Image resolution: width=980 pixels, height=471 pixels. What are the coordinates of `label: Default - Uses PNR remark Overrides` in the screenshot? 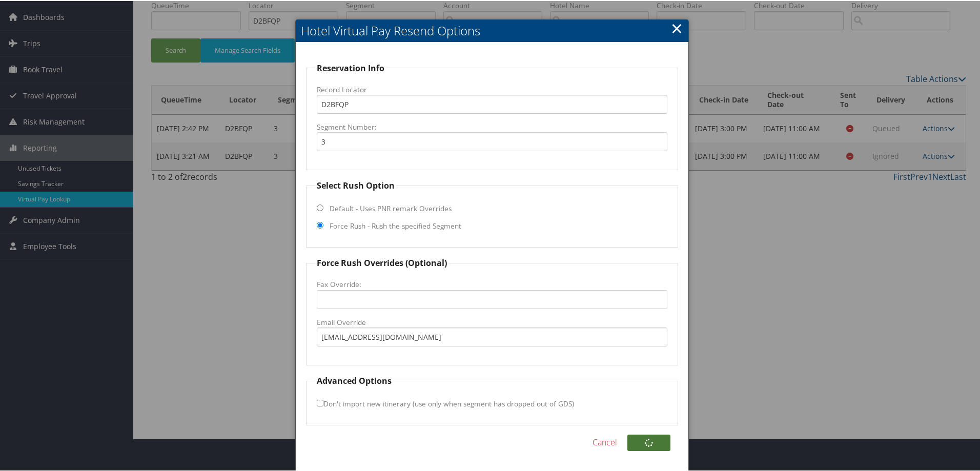 It's located at (390, 208).